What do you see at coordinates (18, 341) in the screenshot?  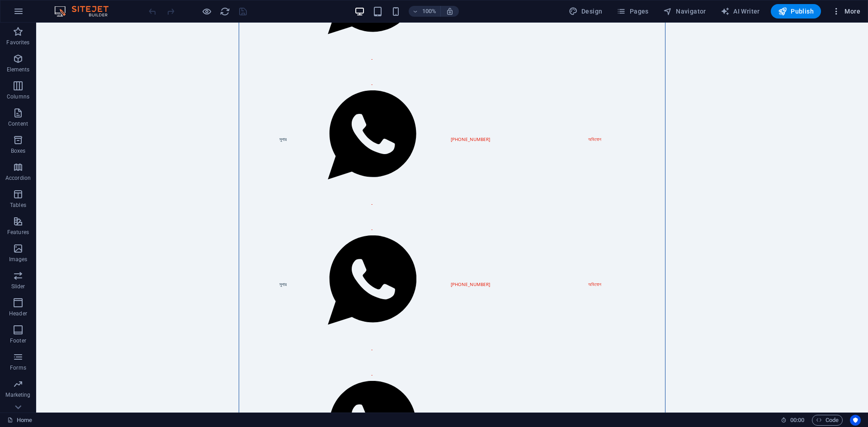 I see `p: Footer` at bounding box center [18, 341].